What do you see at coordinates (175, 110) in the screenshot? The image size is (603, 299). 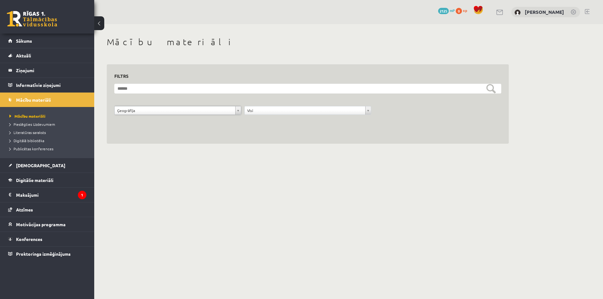 I see `span: Ģeogrāfija` at bounding box center [175, 110].